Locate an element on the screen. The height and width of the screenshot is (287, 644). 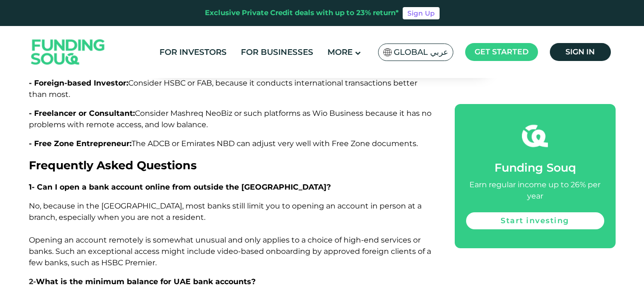
a: Start investing is located at coordinates (535, 221).